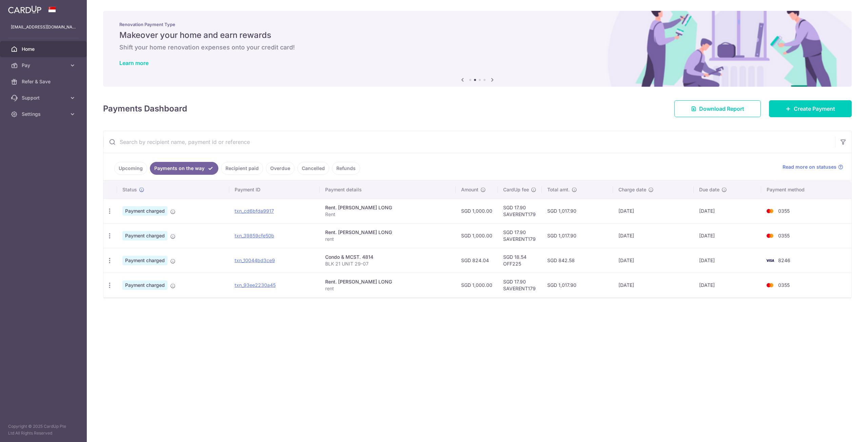 The image size is (868, 442). Describe the element at coordinates (44, 82) in the screenshot. I see `span: Refer & Save` at that location.